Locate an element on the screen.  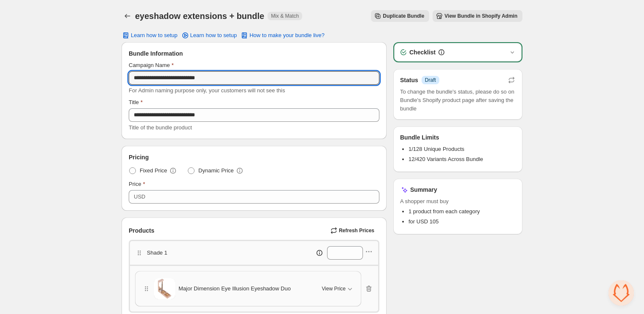
h3: Checklist is located at coordinates (423, 52).